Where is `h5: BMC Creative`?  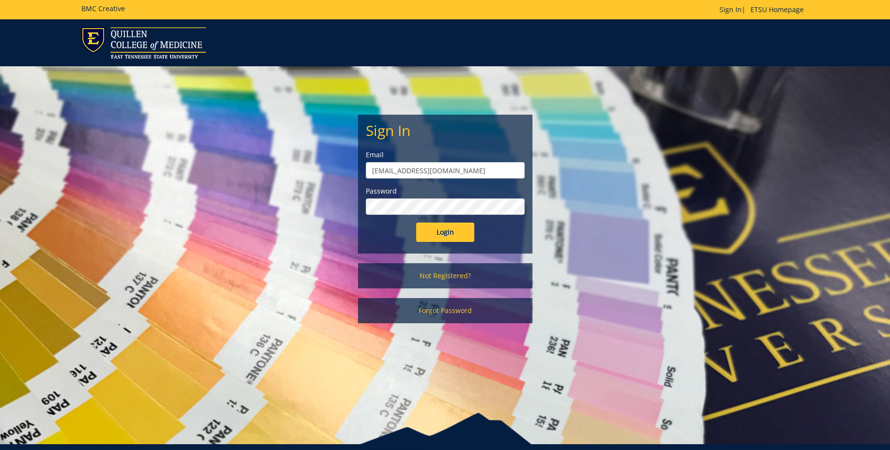
h5: BMC Creative is located at coordinates (103, 8).